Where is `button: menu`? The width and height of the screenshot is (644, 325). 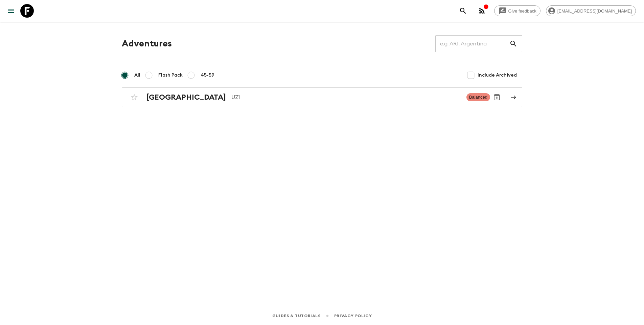
button: menu is located at coordinates (11, 11).